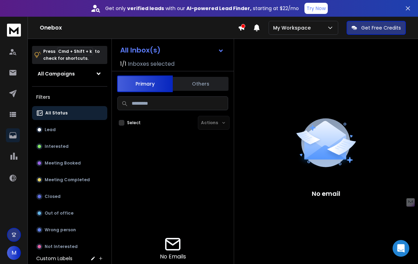 The image size is (418, 264). I want to click on button: Not Interested, so click(70, 247).